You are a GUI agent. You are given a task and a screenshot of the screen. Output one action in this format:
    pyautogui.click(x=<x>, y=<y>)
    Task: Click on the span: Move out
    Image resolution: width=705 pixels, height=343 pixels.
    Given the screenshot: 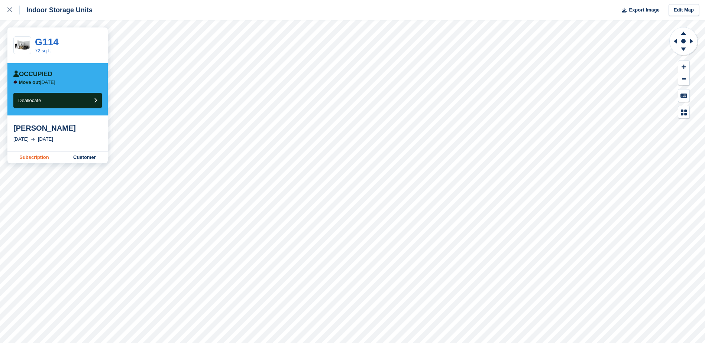 What is the action you would take?
    pyautogui.click(x=29, y=82)
    